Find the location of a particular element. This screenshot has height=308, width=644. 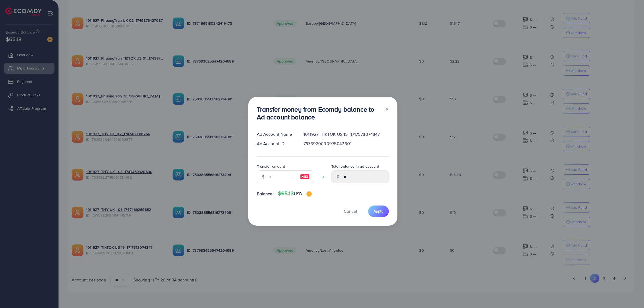

span: Cancel is located at coordinates (350, 212).